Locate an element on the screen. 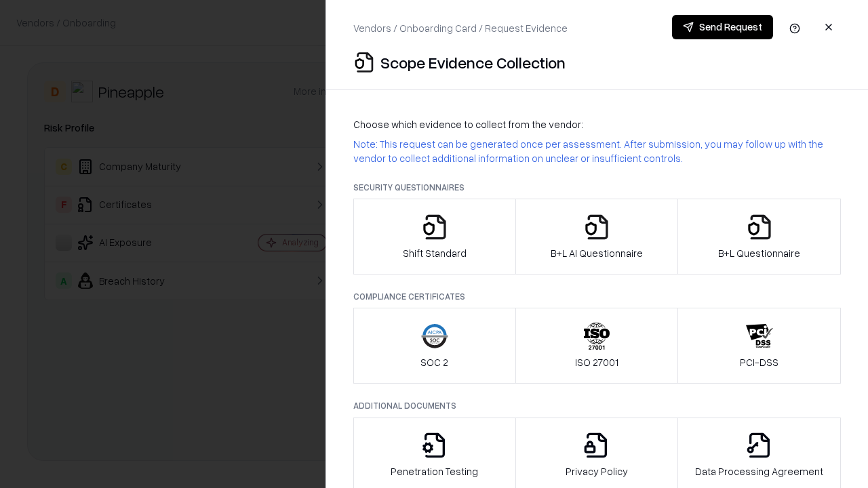 The height and width of the screenshot is (488, 868). button: ISO 27001 is located at coordinates (597, 346).